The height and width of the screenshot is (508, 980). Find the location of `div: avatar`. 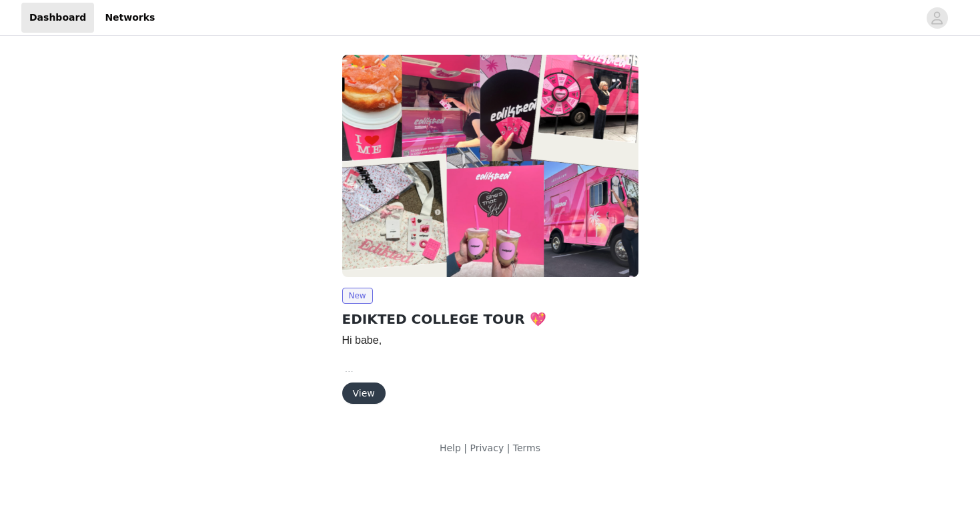

div: avatar is located at coordinates (937, 18).